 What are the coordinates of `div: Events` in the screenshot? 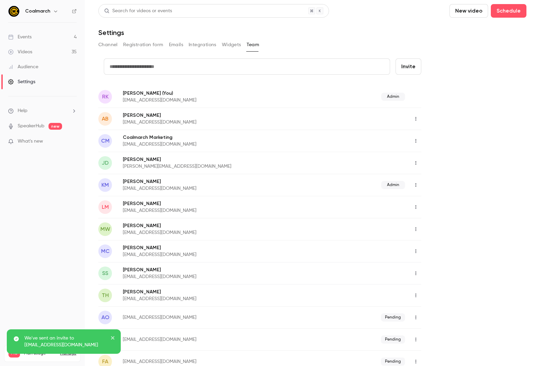 It's located at (20, 37).